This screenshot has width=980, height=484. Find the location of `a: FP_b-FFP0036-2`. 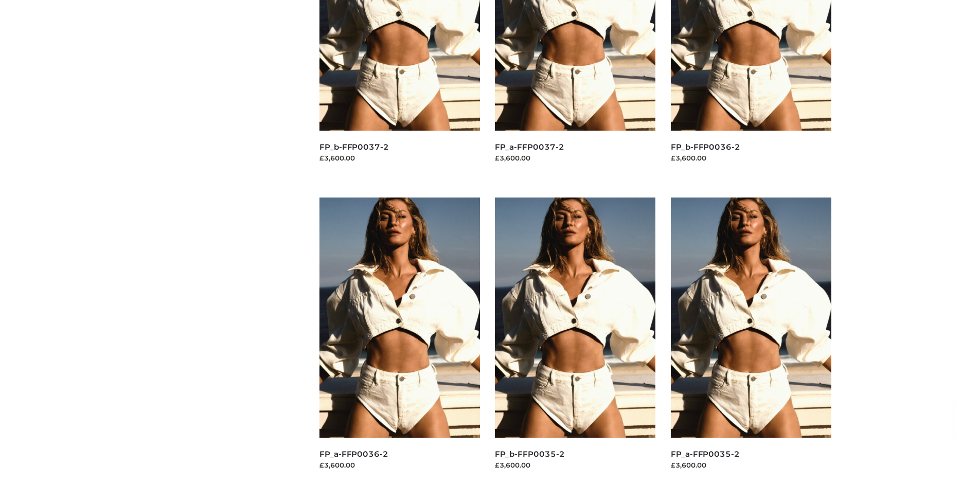

a: FP_b-FFP0036-2 is located at coordinates (705, 147).